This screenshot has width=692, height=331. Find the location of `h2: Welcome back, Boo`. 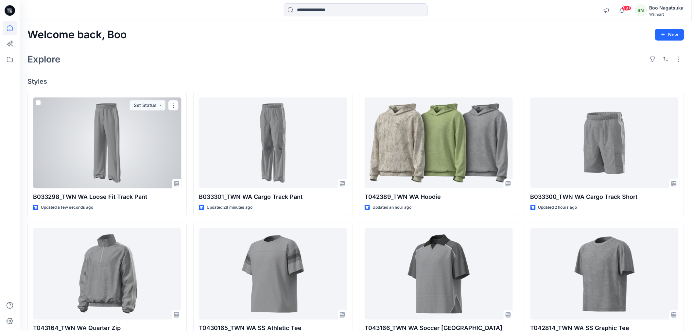

h2: Welcome back, Boo is located at coordinates (77, 35).